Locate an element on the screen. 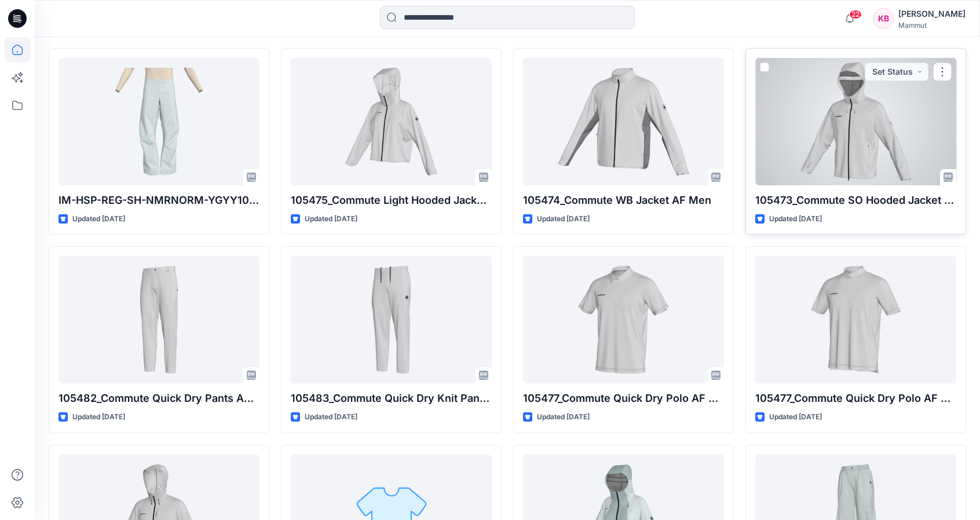  a: IM-HSP-REG-SH-NMRNORM-YGYY10-2025-08 is located at coordinates (159, 122).